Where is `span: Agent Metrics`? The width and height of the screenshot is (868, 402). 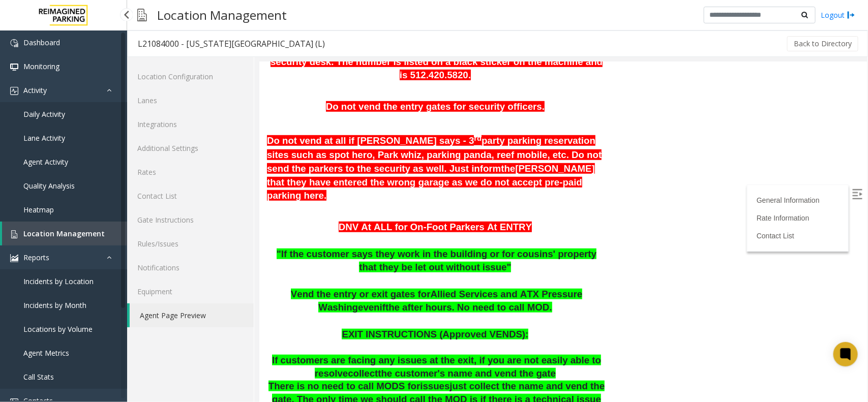 span: Agent Metrics is located at coordinates (46, 353).